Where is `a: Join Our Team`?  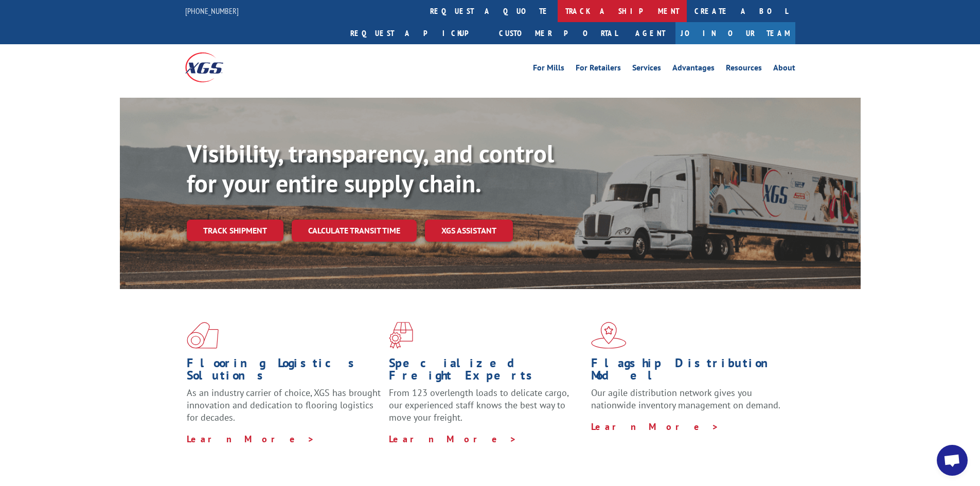 a: Join Our Team is located at coordinates (735, 33).